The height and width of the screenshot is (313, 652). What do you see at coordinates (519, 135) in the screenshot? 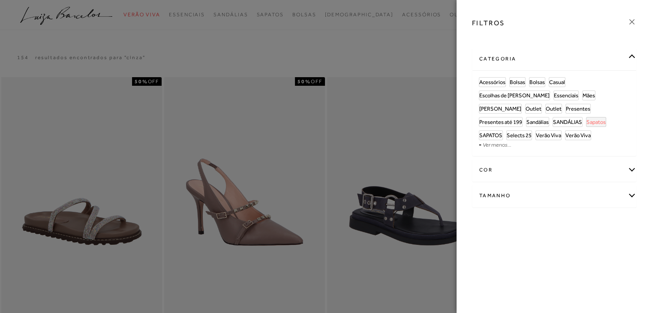
I see `span: Selects 25` at bounding box center [519, 135].